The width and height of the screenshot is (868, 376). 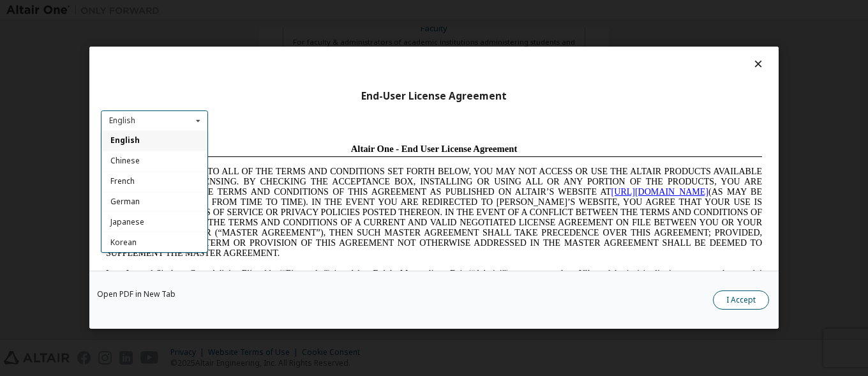 What do you see at coordinates (434, 97) in the screenshot?
I see `div: End-User License Agreement` at bounding box center [434, 97].